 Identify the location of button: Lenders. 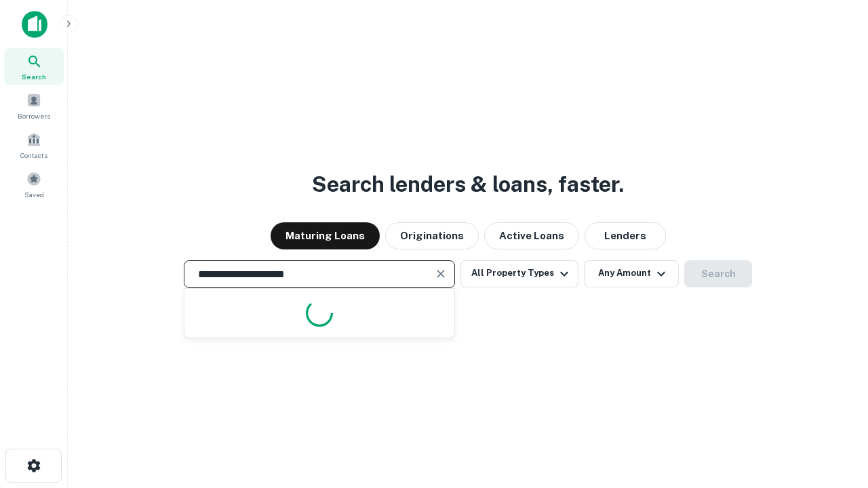
(625, 236).